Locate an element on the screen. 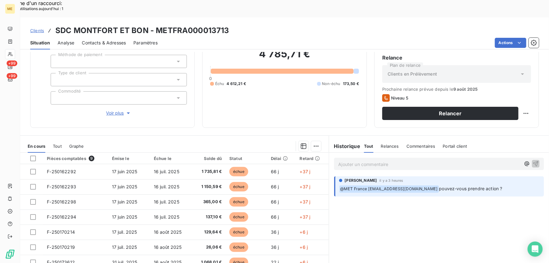  h6: Relance is located at coordinates (456, 58).